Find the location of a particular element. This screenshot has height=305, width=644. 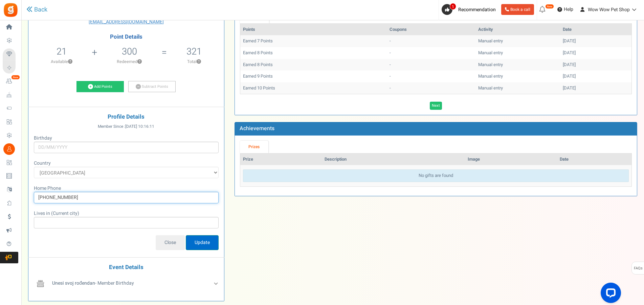

h4: Point Details is located at coordinates (126, 37).